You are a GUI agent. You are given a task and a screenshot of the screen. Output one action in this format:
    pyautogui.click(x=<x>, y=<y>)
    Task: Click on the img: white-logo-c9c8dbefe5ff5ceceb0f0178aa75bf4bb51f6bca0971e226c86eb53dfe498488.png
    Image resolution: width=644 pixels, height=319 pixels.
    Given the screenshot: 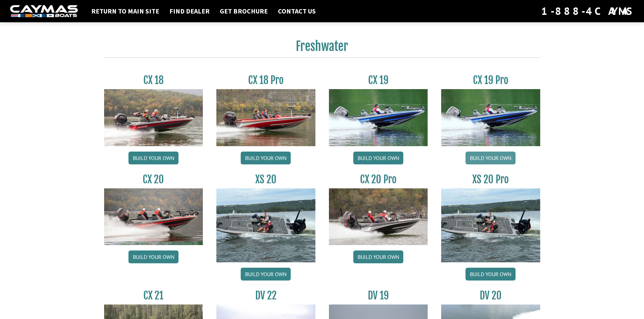 What is the action you would take?
    pyautogui.click(x=44, y=11)
    